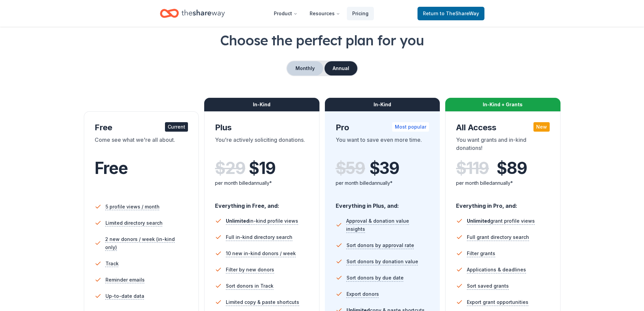  I want to click on span: Full grant directory search, so click(498, 237).